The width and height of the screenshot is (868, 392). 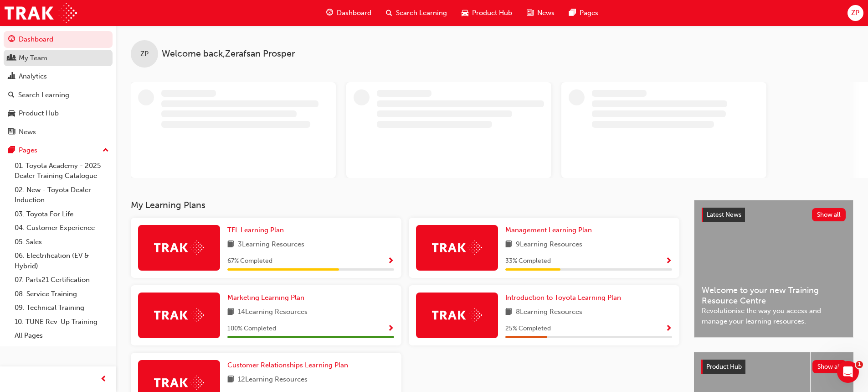 I want to click on button: DashboardMy TeamAnalyticsSearch LearningProduct HubNews, so click(x=58, y=86).